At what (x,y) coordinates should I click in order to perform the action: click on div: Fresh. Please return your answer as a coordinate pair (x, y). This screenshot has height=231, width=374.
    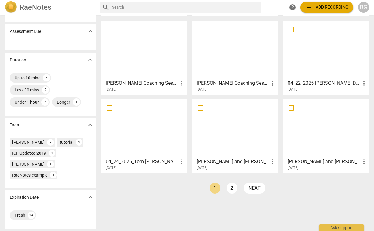
    Looking at the image, I should click on (20, 215).